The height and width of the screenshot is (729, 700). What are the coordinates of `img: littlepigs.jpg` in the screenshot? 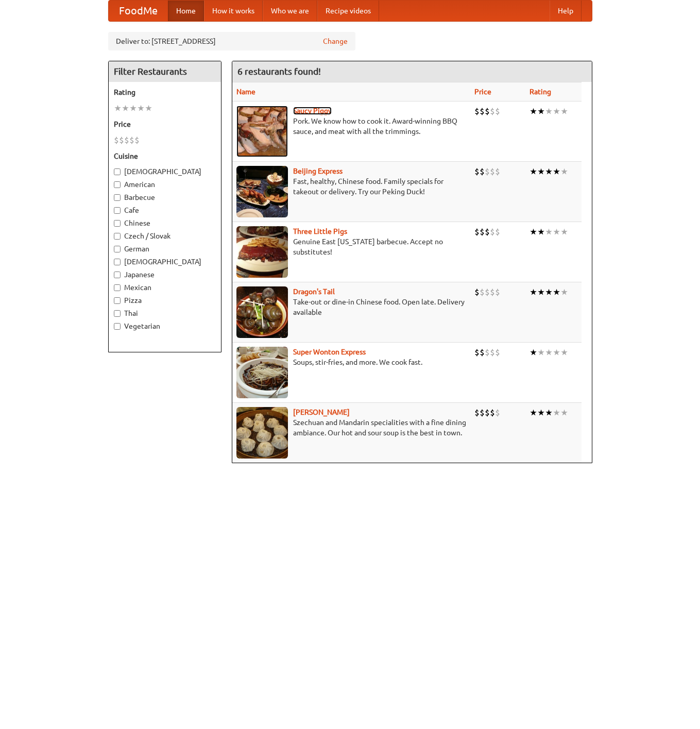 It's located at (262, 252).